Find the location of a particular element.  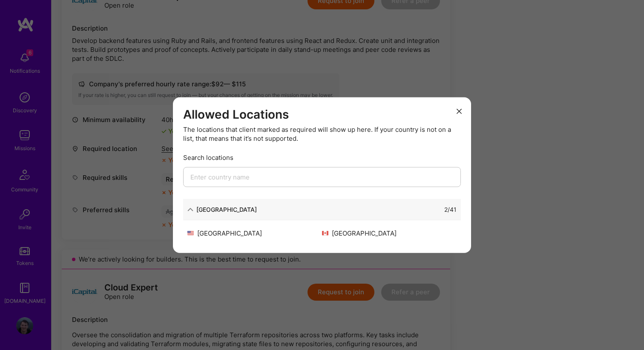

input: Enter country name is located at coordinates (322, 177).